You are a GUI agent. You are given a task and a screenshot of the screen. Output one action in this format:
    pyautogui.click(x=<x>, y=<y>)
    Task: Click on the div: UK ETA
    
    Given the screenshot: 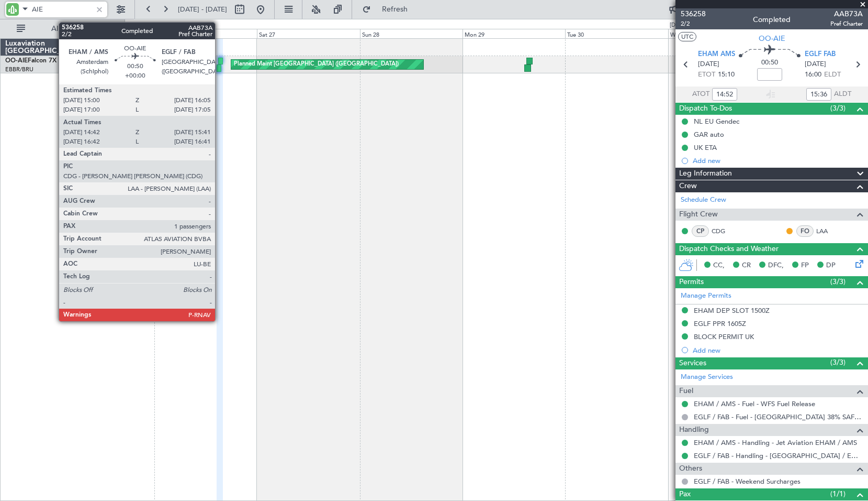 What is the action you would take?
    pyautogui.click(x=706, y=147)
    